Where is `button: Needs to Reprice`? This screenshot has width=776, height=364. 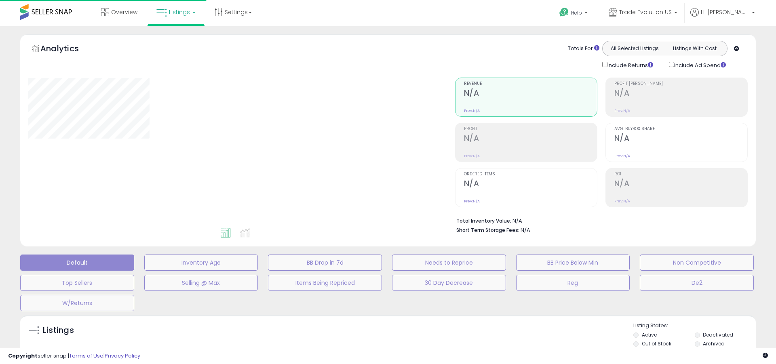
button: Needs to Reprice is located at coordinates (449, 263).